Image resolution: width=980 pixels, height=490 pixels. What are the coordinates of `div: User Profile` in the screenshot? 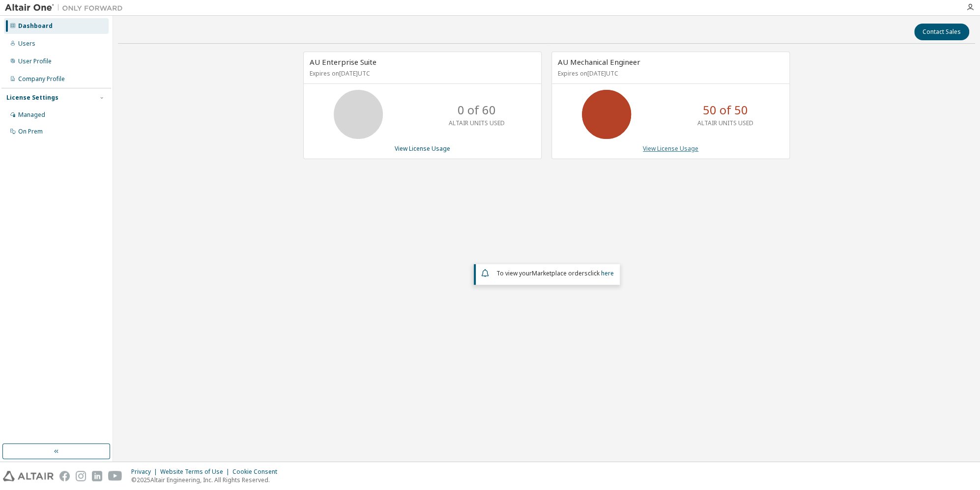 It's located at (35, 61).